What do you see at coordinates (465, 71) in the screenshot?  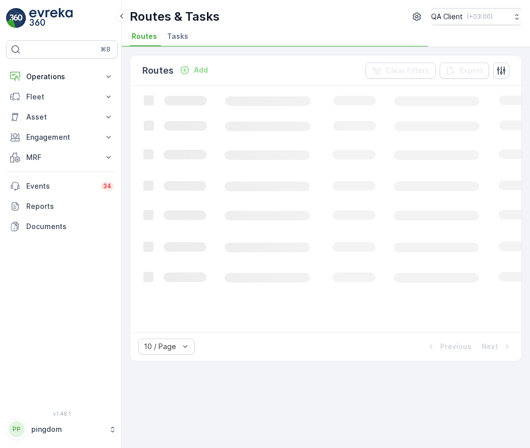 I see `button: Export` at bounding box center [465, 71].